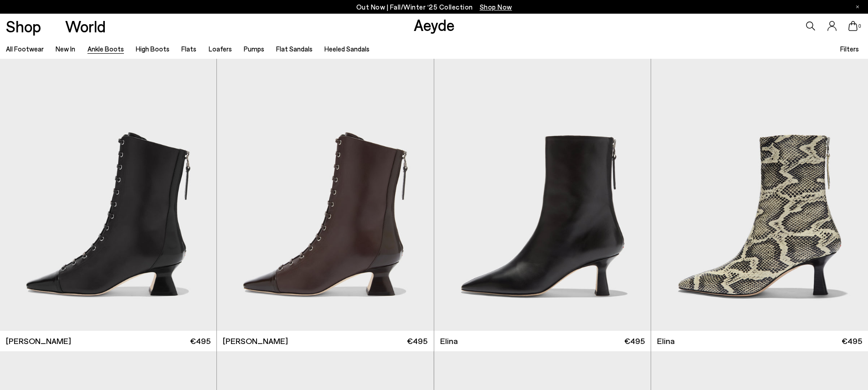  I want to click on a: Flats, so click(188, 49).